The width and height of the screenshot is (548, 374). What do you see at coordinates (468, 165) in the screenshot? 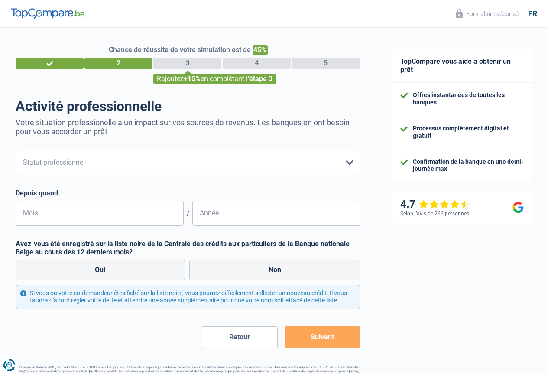
I see `div: Confirmation de la banque en une demi-journée max` at bounding box center [468, 165].